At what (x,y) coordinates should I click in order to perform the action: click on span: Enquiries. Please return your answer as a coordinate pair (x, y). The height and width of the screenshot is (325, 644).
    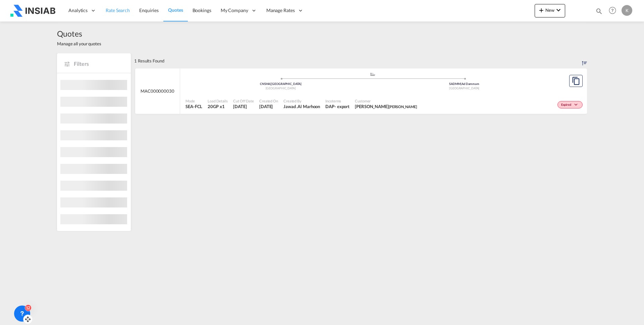
    Looking at the image, I should click on (149, 10).